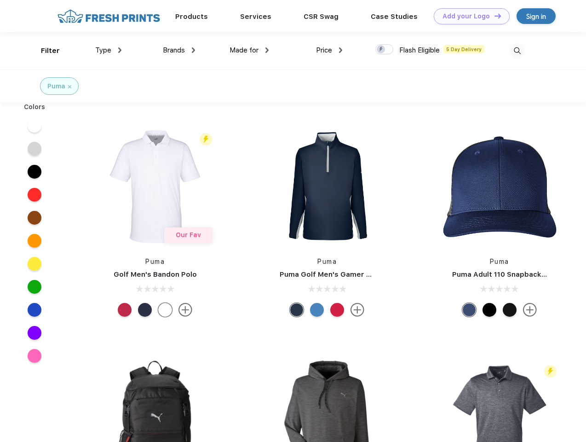 The height and width of the screenshot is (442, 586). I want to click on div: Sign in, so click(536, 16).